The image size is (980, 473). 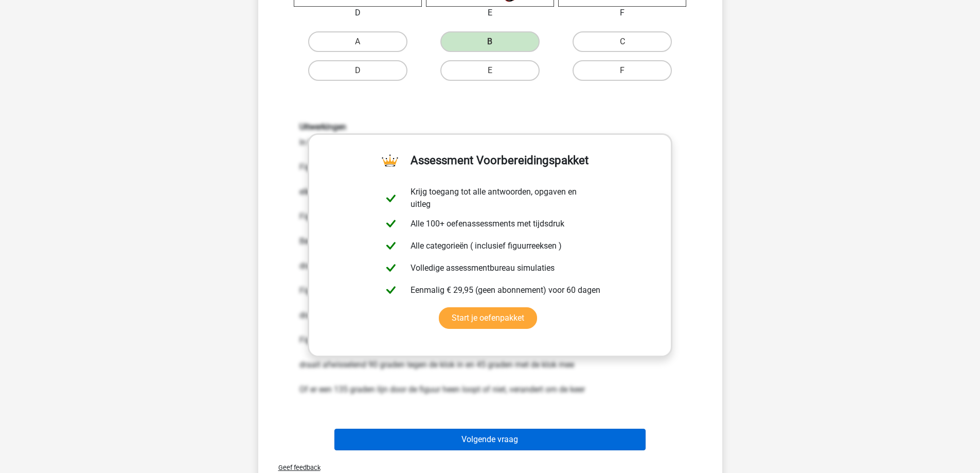 I want to click on div: E, so click(x=490, y=13).